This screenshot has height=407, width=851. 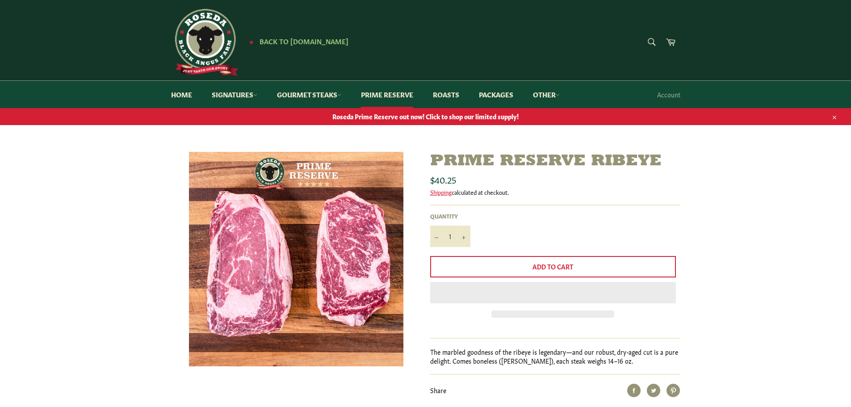 What do you see at coordinates (553, 266) in the screenshot?
I see `span: Add to Cart` at bounding box center [553, 266].